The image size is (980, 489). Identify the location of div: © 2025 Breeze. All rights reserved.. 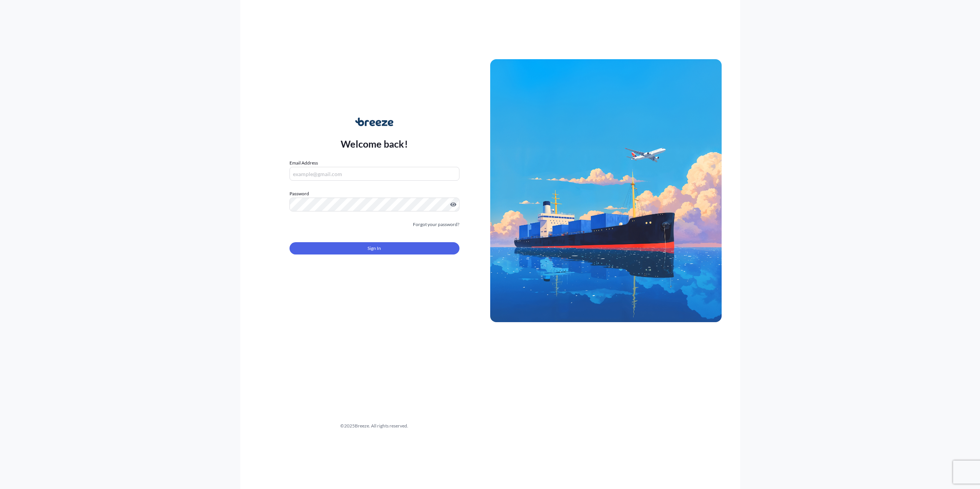
(374, 426).